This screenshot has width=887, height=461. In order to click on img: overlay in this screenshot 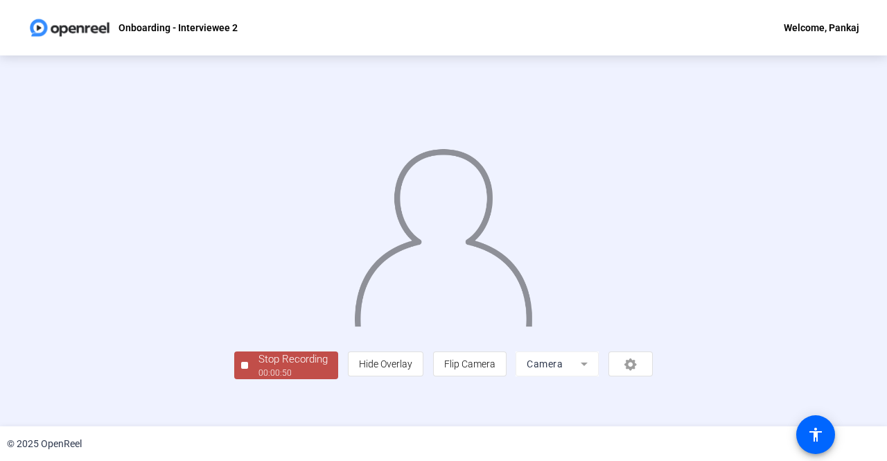, I will do `click(443, 232)`.